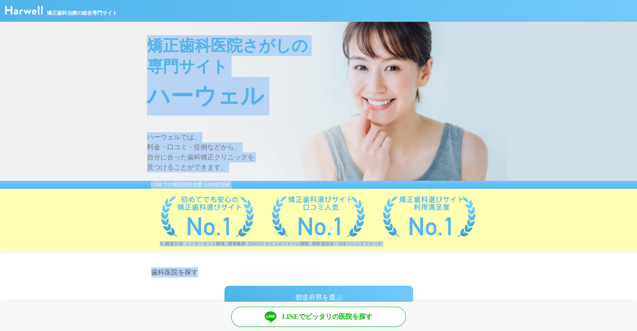 Image resolution: width=637 pixels, height=331 pixels. I want to click on h2: 歯科医院を探す, so click(318, 272).